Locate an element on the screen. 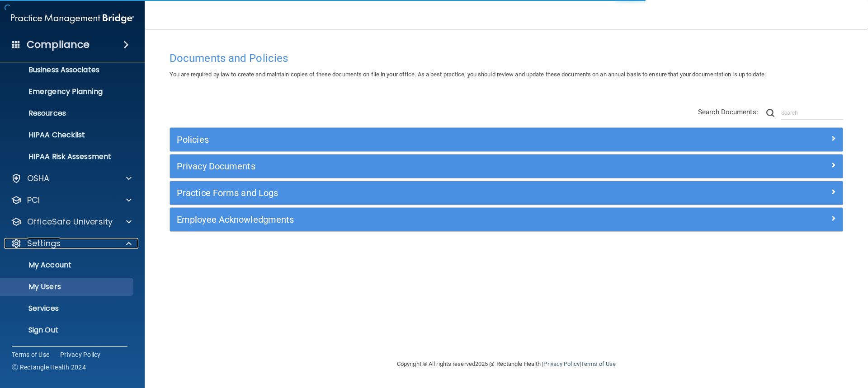 This screenshot has height=388, width=868. span: You are required by law to create and maintain copies of these documents on file in your office. ... is located at coordinates (468, 74).